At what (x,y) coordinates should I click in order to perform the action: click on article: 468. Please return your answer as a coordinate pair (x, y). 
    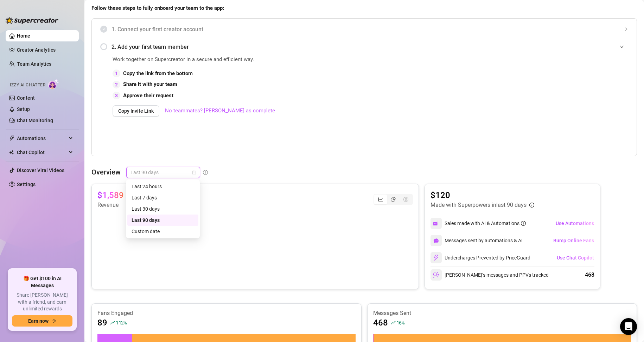
    Looking at the image, I should click on (381, 323).